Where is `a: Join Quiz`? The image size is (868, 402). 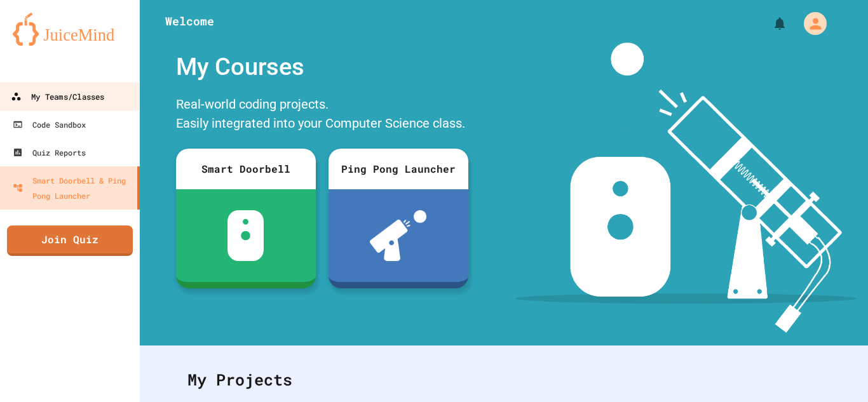
a: Join Quiz is located at coordinates (70, 240).